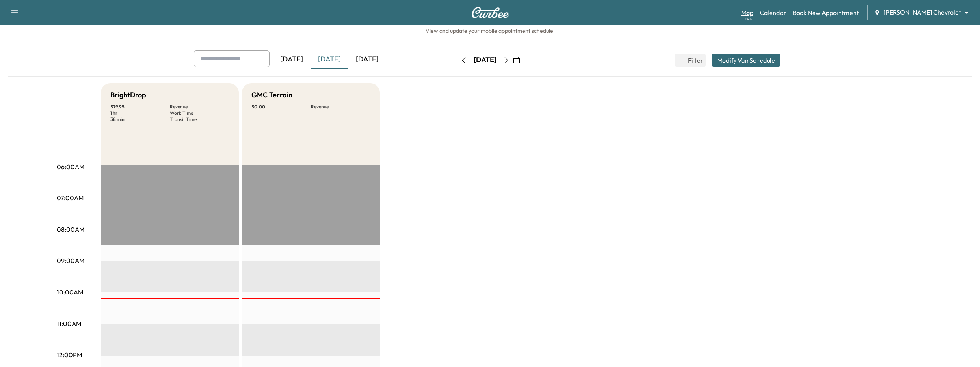 The image size is (980, 367). I want to click on p: Work Time, so click(200, 113).